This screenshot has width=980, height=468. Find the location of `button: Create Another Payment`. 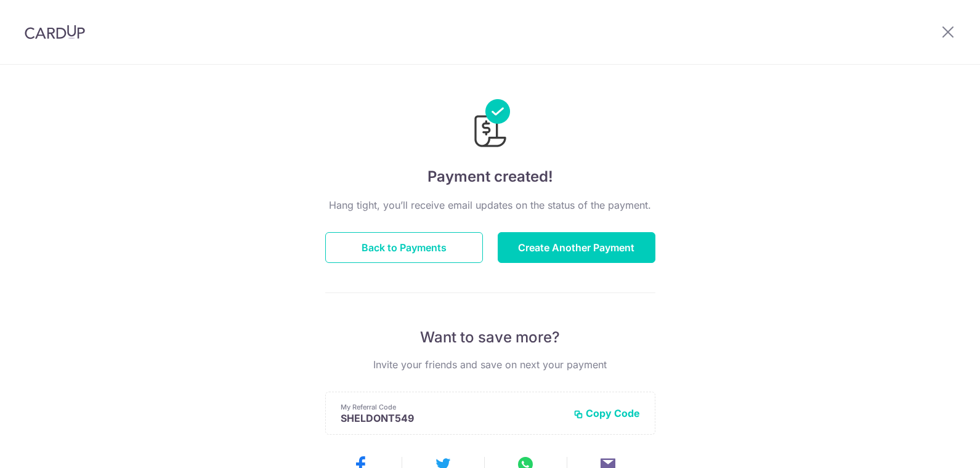

button: Create Another Payment is located at coordinates (576, 247).